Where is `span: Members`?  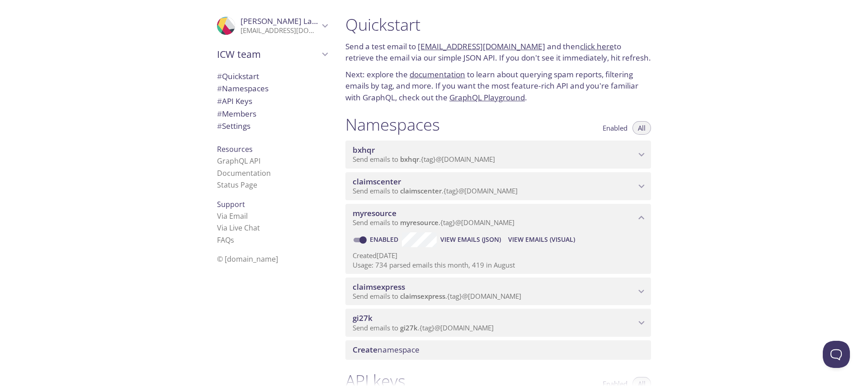 span: Members is located at coordinates (236, 113).